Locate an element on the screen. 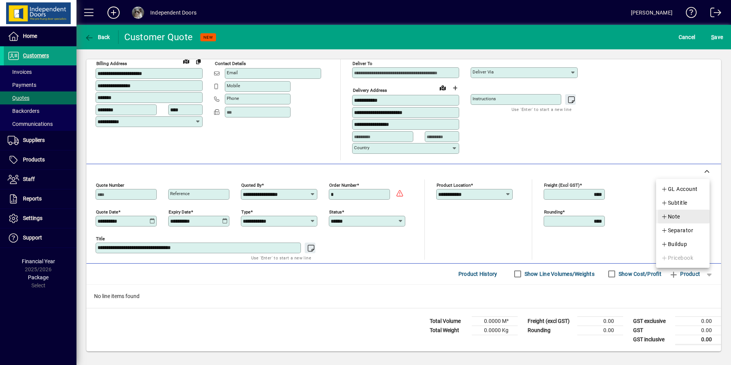 The image size is (731, 365). span: GL Account is located at coordinates (680, 189).